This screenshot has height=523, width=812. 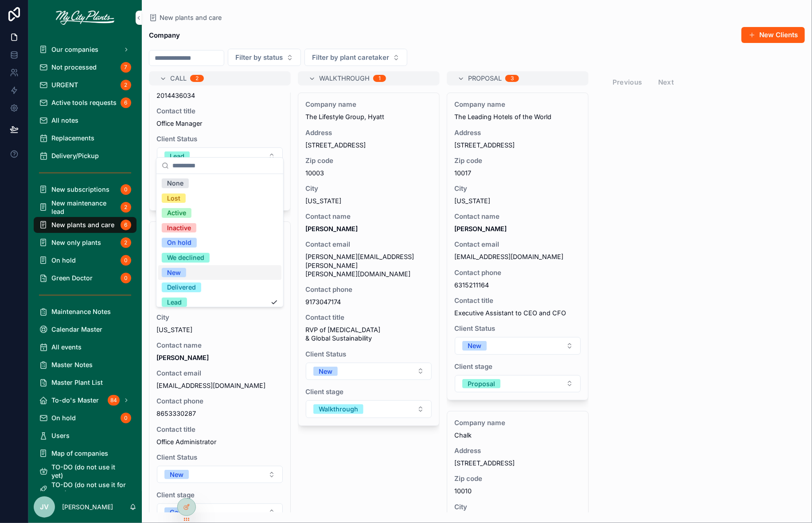 What do you see at coordinates (90, 472) in the screenshot?
I see `span: TO-DO (do not use it yet)` at bounding box center [90, 472].